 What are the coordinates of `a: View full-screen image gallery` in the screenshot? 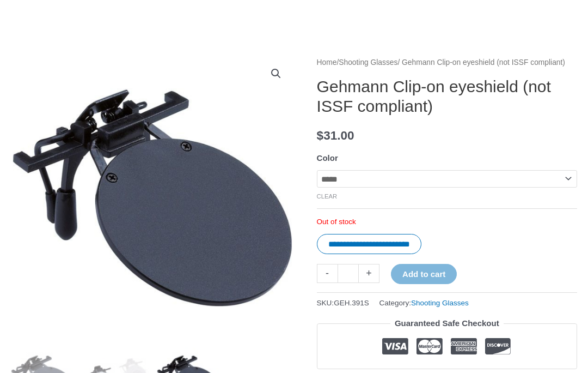 It's located at (276, 74).